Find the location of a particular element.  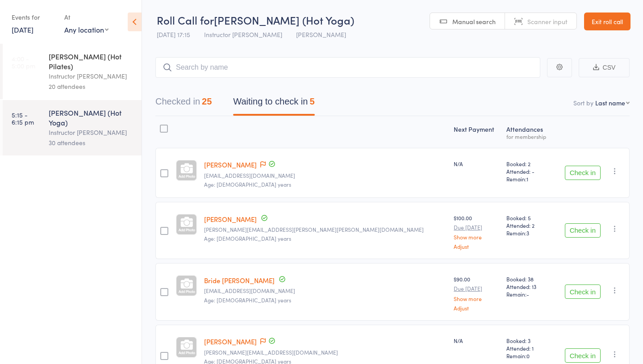

button: Checked in25 is located at coordinates (183, 104).